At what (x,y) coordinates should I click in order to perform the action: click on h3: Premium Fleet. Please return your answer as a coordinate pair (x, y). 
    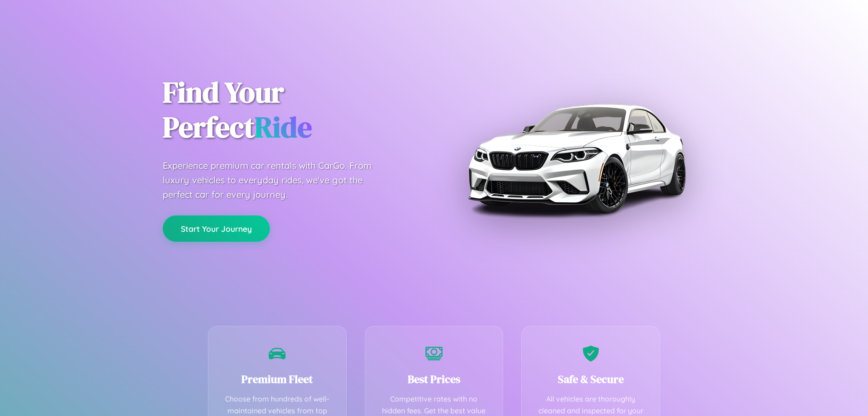
    Looking at the image, I should click on (277, 379).